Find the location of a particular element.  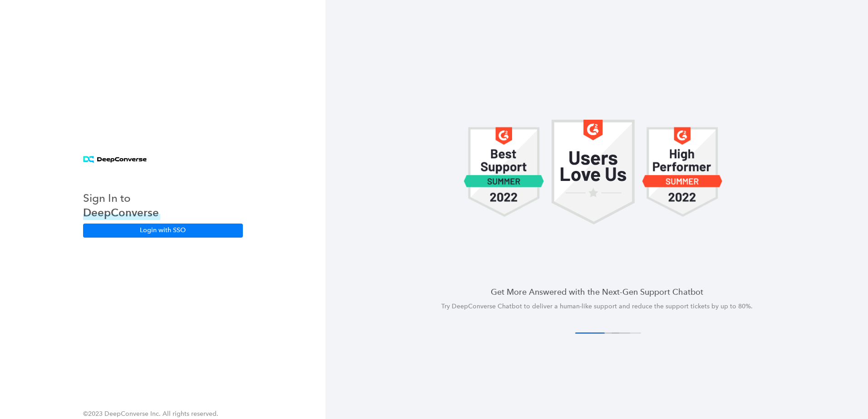

button: 1 is located at coordinates (589, 333).